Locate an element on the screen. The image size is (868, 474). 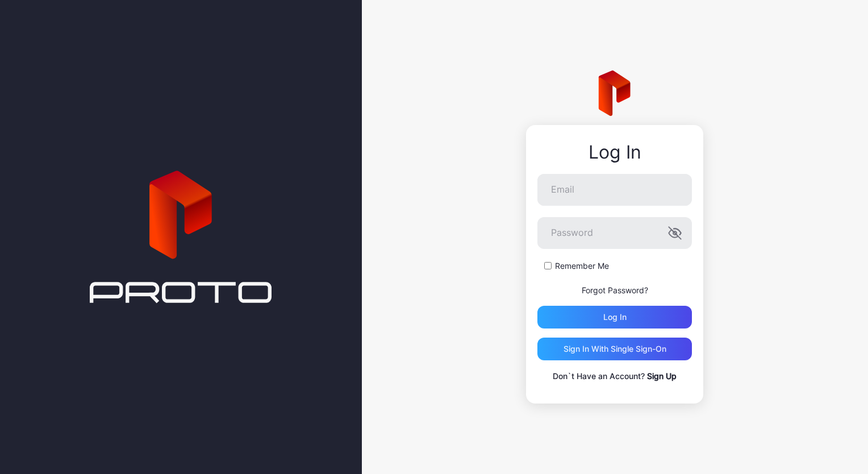
a: Sign Up is located at coordinates (662, 376).